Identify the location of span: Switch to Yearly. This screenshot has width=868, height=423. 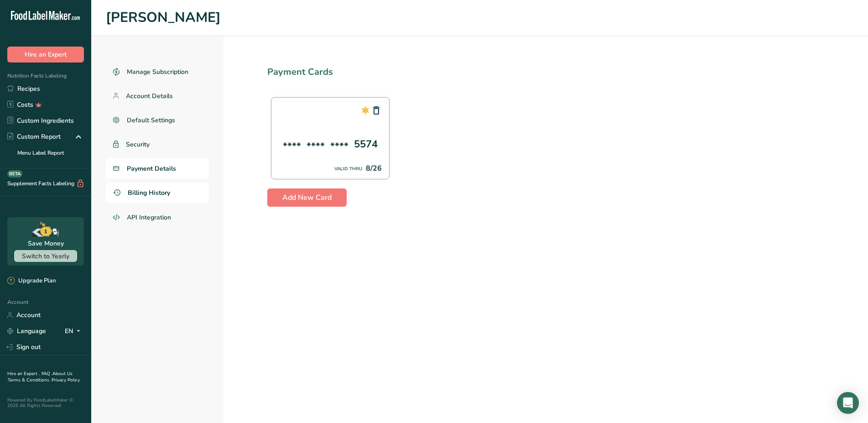
(46, 256).